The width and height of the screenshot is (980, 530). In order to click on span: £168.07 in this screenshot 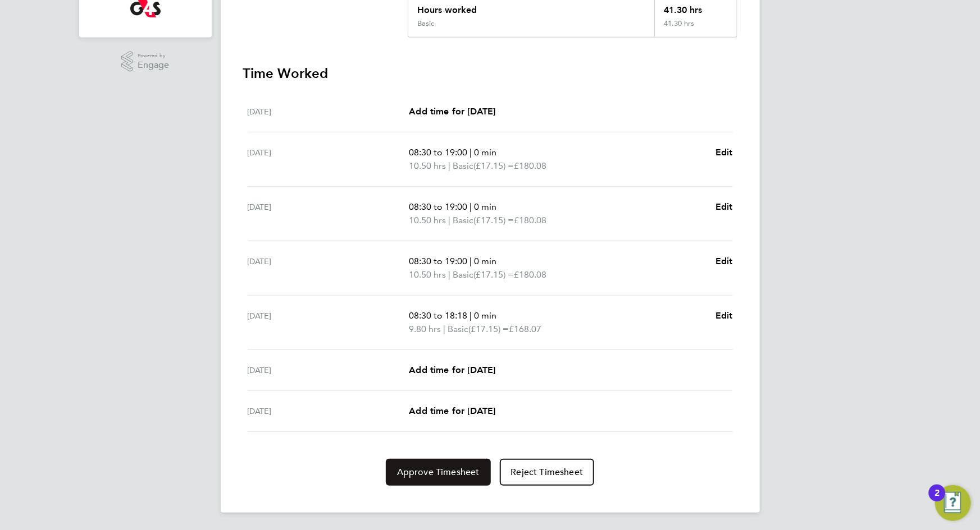, I will do `click(525, 329)`.